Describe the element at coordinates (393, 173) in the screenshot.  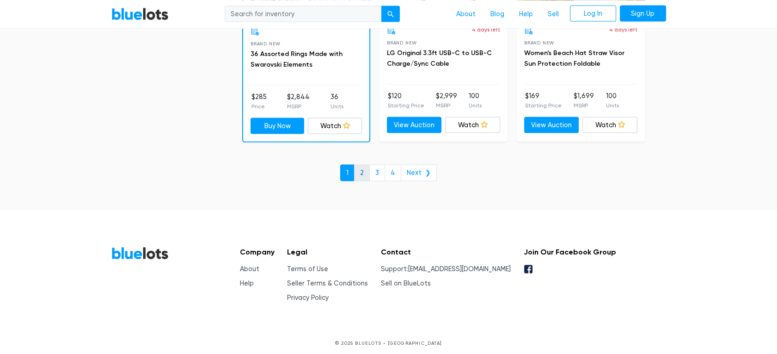
I see `a: 4` at that location.